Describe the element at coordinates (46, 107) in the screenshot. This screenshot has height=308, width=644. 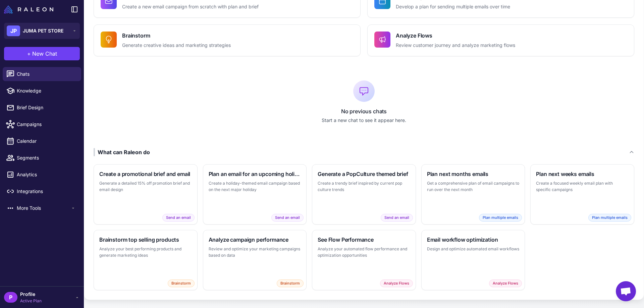
I see `span: Brief Design` at that location.